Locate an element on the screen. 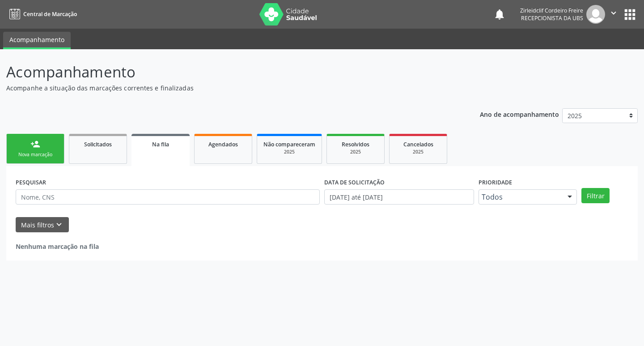  button: Filtrar is located at coordinates (595, 195).